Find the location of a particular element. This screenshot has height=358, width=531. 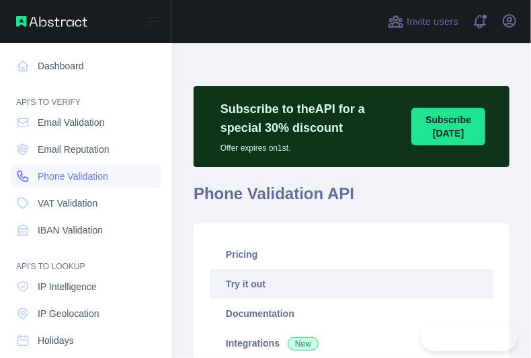

span: Phone Validation is located at coordinates (73, 176).